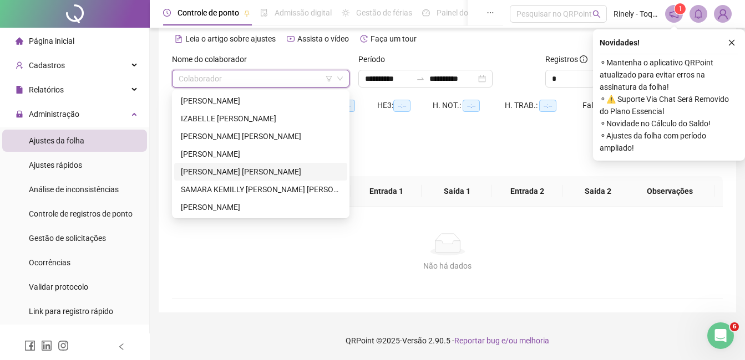  What do you see at coordinates (414, 341) in the screenshot?
I see `span: Versão` at bounding box center [414, 341].